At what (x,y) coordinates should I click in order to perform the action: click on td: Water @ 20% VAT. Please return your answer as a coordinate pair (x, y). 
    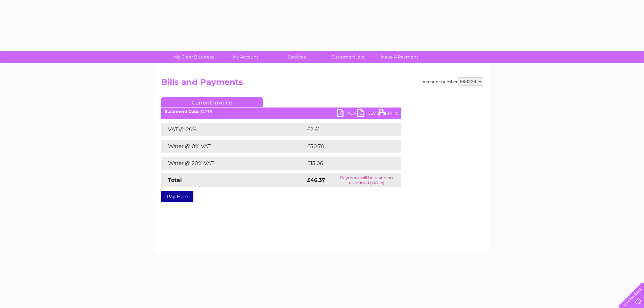
    Looking at the image, I should click on (233, 163).